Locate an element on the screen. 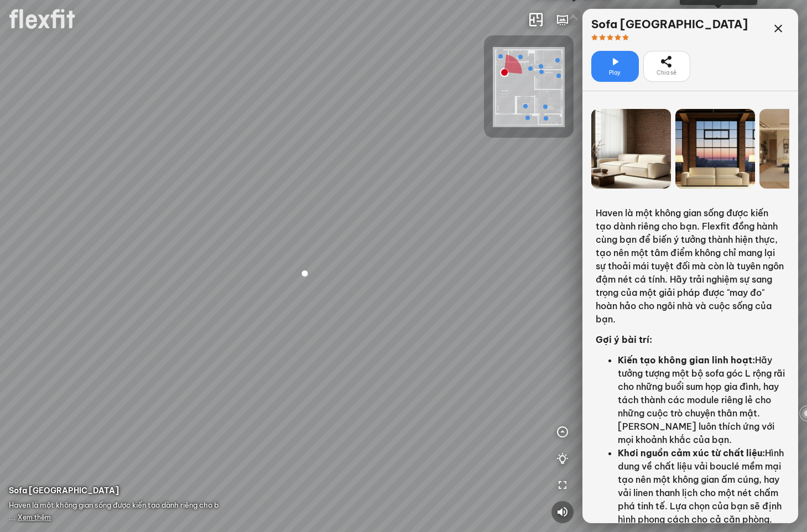  strong: Kiến tạo không gian linh hoạt: is located at coordinates (686, 360).